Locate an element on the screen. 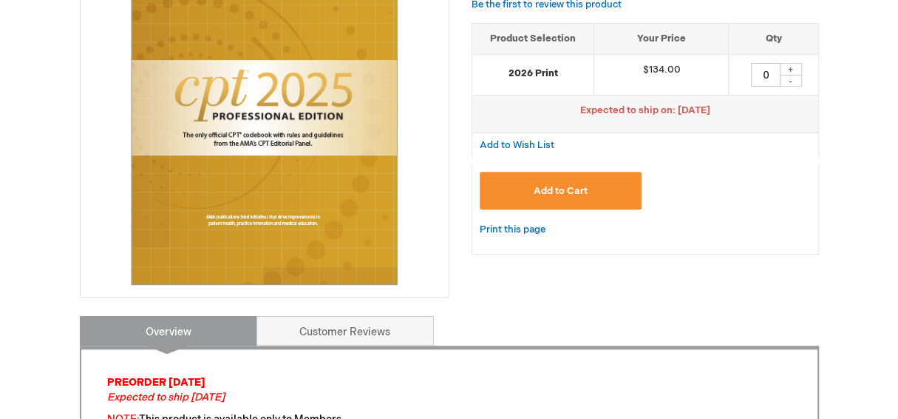  a: Customer Reviews is located at coordinates (345, 331).